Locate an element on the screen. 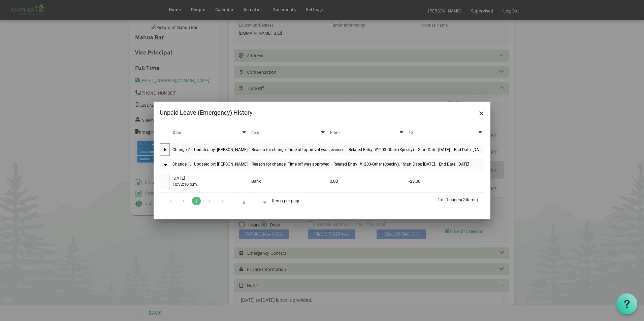 Image resolution: width=644 pixels, height=321 pixels. div: 1 of 1 pages (2 items) is located at coordinates (461, 199).